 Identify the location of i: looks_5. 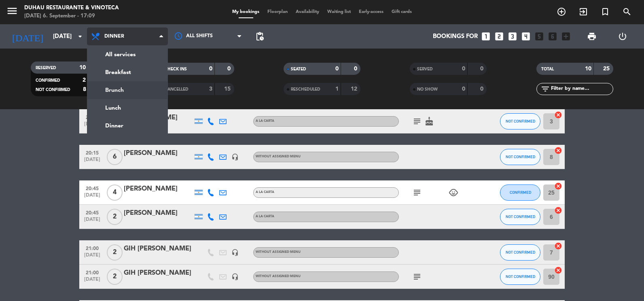
(539, 36).